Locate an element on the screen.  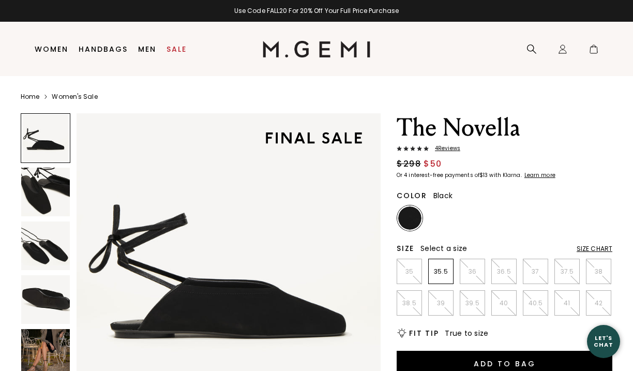
h2: Size is located at coordinates (405, 248).